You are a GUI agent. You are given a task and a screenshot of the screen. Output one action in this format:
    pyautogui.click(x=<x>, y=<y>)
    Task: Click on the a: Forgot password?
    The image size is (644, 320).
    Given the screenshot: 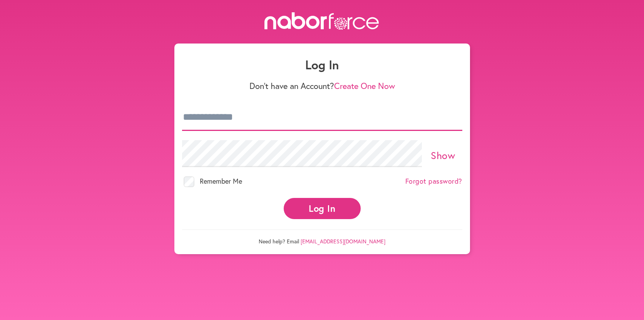 What is the action you would take?
    pyautogui.click(x=434, y=182)
    